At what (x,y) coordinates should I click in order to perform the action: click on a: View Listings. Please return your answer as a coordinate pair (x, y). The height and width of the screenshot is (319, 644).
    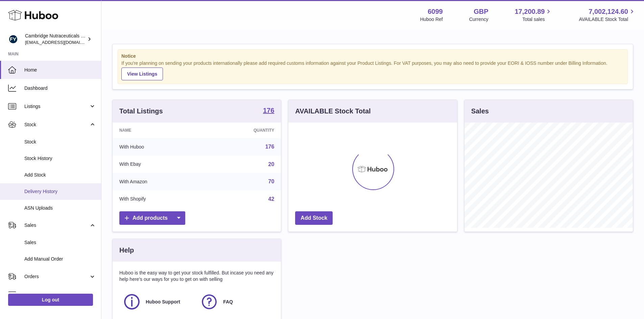
    Looking at the image, I should click on (142, 74).